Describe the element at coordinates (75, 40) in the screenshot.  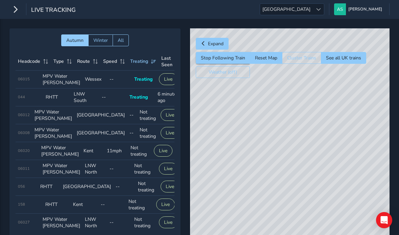
I see `span: Autumn` at that location.